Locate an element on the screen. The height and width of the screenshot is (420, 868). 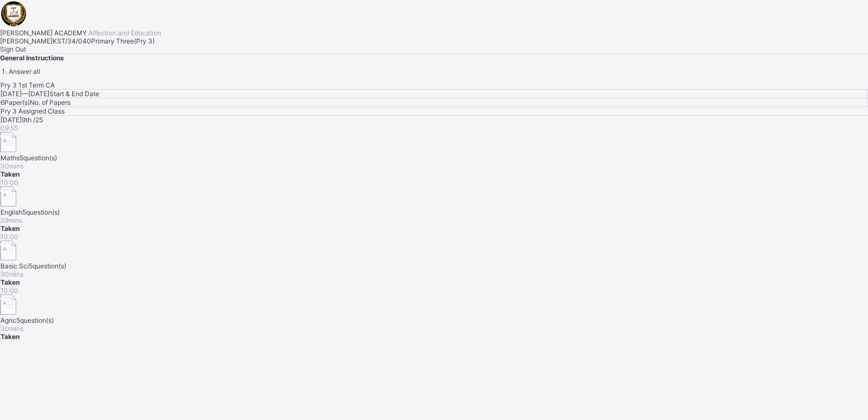
span: English is located at coordinates (11, 211).